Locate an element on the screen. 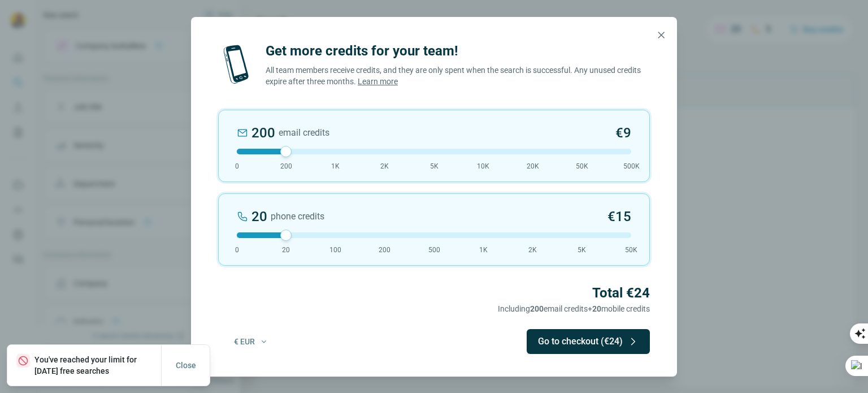 This screenshot has height=393, width=868. span: 500K is located at coordinates (631, 166).